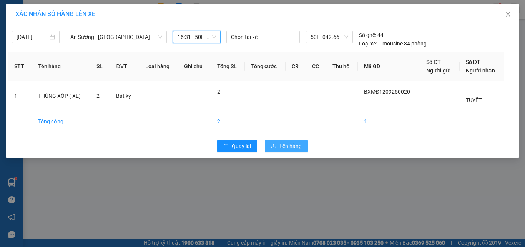 Image resolution: width=525 pixels, height=247 pixels. Describe the element at coordinates (228, 66) in the screenshot. I see `th: Tổng SL` at that location.